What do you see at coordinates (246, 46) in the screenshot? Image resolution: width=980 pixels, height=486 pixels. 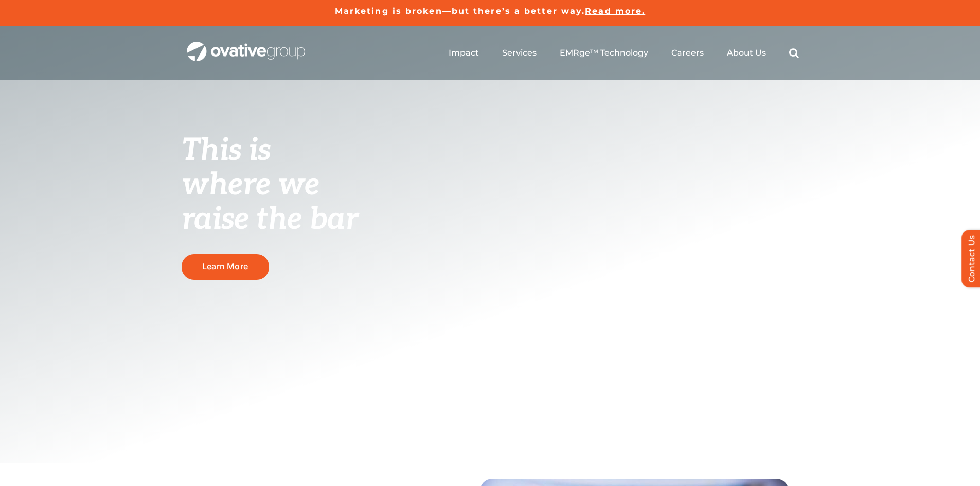 I see `a: OG_Full_horizontal_WHT` at bounding box center [246, 46].